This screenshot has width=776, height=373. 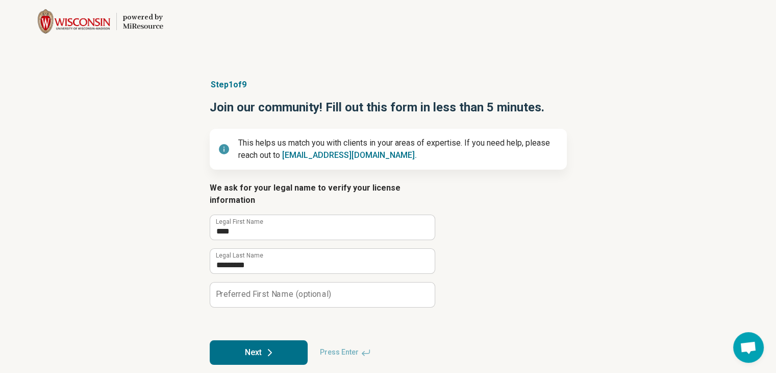 I want to click on p: This helps us match you with clients in your areas of expertise. If you need help, please reach o..., so click(x=399, y=149).